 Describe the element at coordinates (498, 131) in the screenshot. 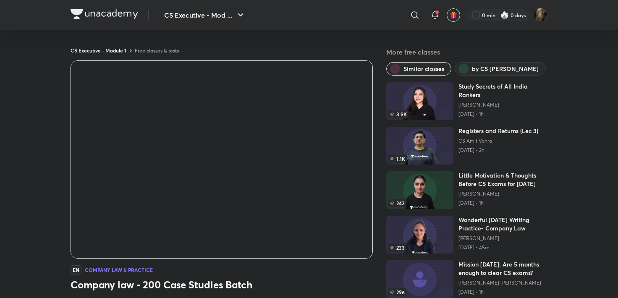

I see `h6: Registers and Returns (Lec 3)` at that location.